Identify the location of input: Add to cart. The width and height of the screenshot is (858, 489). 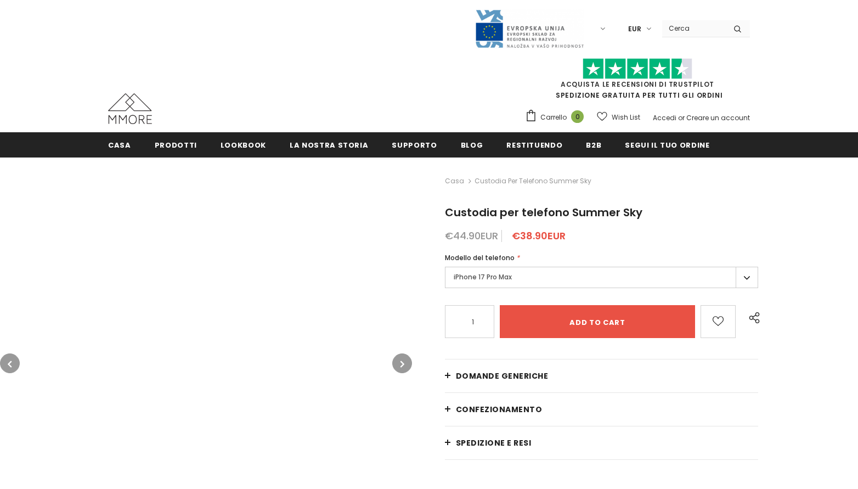
(598, 322).